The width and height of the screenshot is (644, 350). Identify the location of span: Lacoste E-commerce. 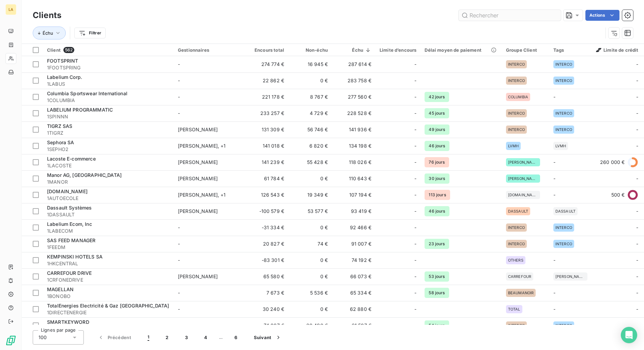
(71, 159).